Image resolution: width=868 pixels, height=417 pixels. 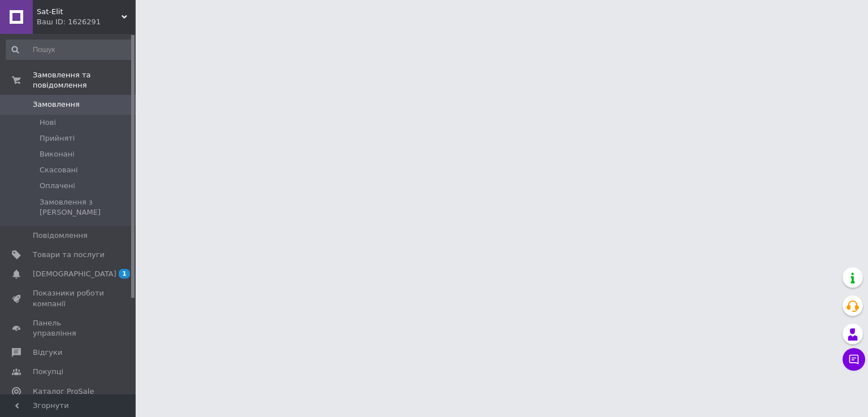 I want to click on span: Замовлення та повідомлення, so click(x=84, y=80).